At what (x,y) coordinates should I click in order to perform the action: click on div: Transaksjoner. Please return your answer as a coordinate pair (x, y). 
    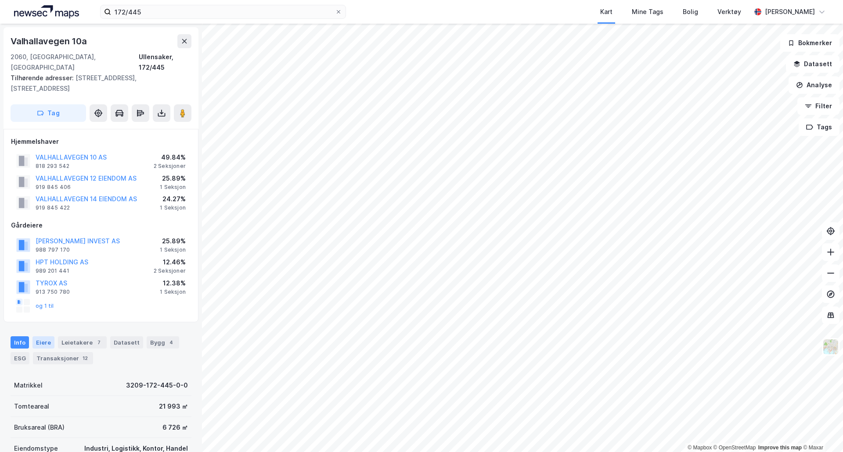
    Looking at the image, I should click on (63, 359).